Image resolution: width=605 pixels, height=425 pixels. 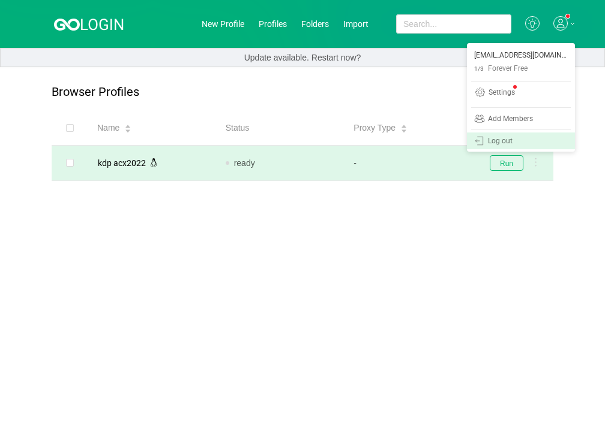 What do you see at coordinates (238, 128) in the screenshot?
I see `span: Status` at bounding box center [238, 128].